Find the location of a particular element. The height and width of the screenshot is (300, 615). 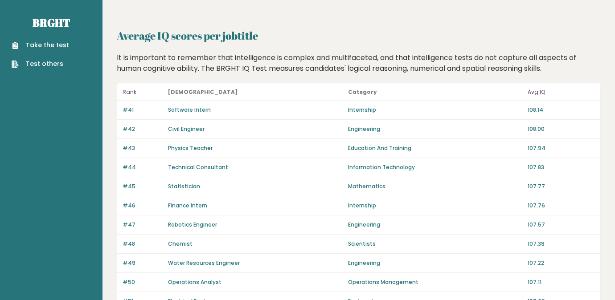

a: Physics Teacher is located at coordinates (190, 148).